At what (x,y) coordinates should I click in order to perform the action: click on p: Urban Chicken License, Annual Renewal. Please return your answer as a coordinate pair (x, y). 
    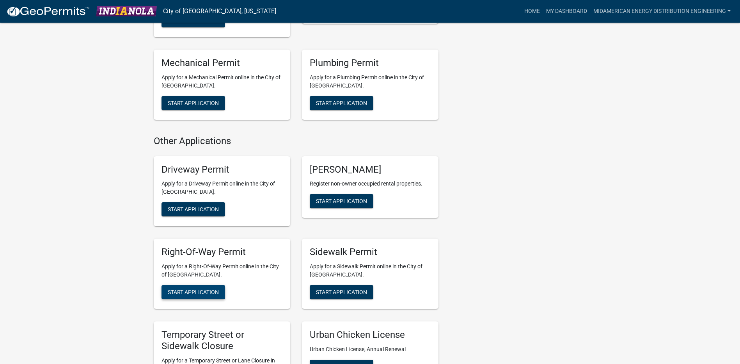
    Looking at the image, I should click on (370, 349).